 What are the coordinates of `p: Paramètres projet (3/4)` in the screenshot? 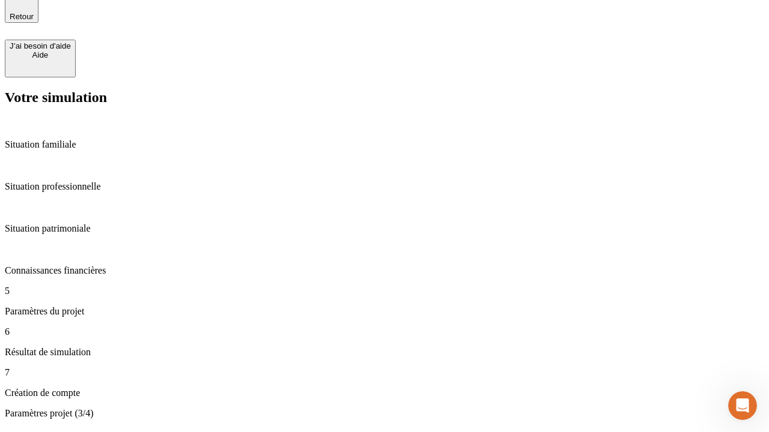 It's located at (384, 414).